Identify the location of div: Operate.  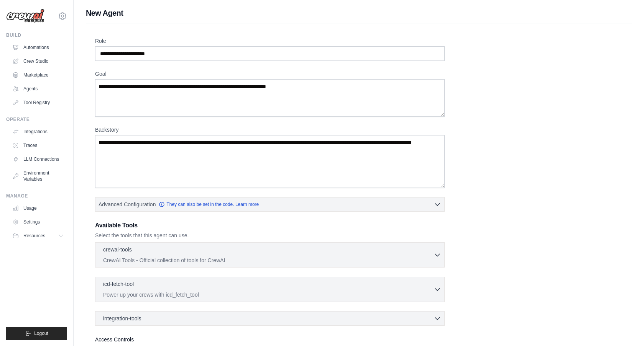
(37, 119).